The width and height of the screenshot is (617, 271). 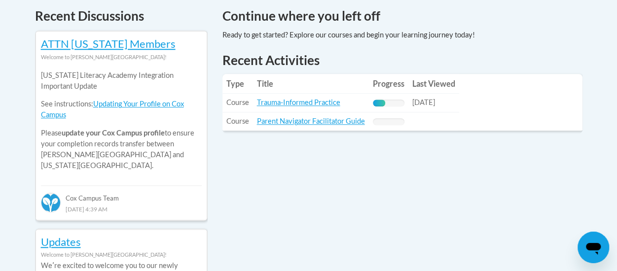 What do you see at coordinates (112, 109) in the screenshot?
I see `a: Updating Your Profile on Cox Campus` at bounding box center [112, 109].